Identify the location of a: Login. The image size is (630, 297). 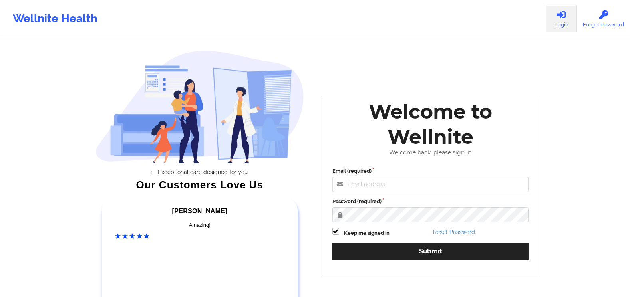
(561, 19).